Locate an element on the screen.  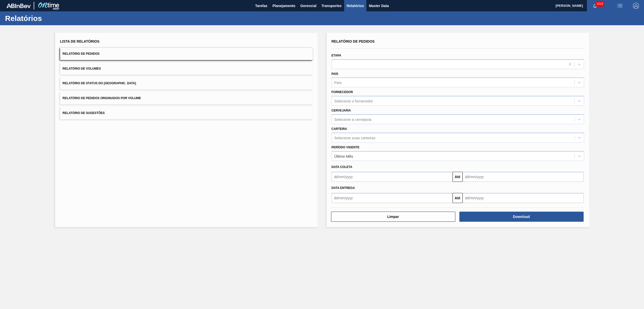
span: Transportes is located at coordinates (331, 6).